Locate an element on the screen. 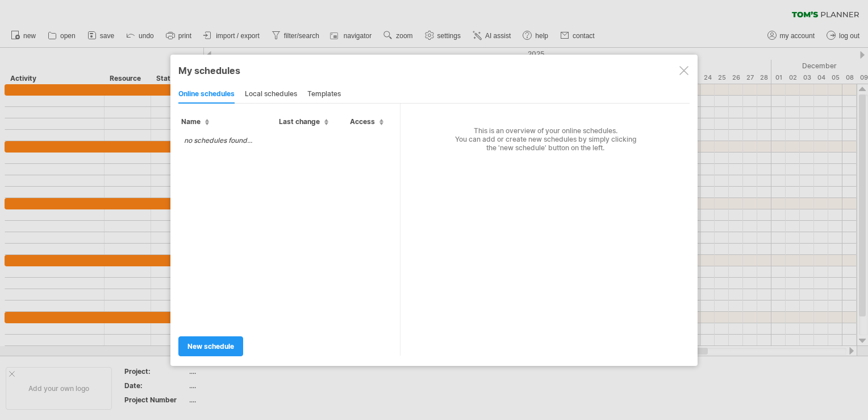 This screenshot has width=868, height=420. span: new schedule is located at coordinates (211, 345).